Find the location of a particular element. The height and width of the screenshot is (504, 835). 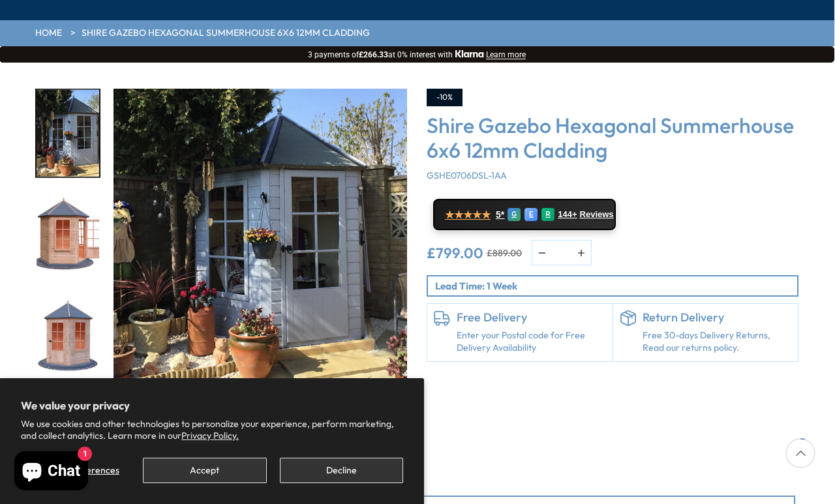

span: 144+ is located at coordinates (567, 214).